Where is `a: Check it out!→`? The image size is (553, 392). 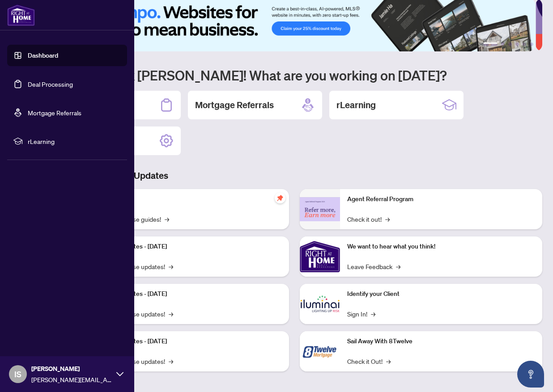
a: Check it out!→ is located at coordinates (368, 219).